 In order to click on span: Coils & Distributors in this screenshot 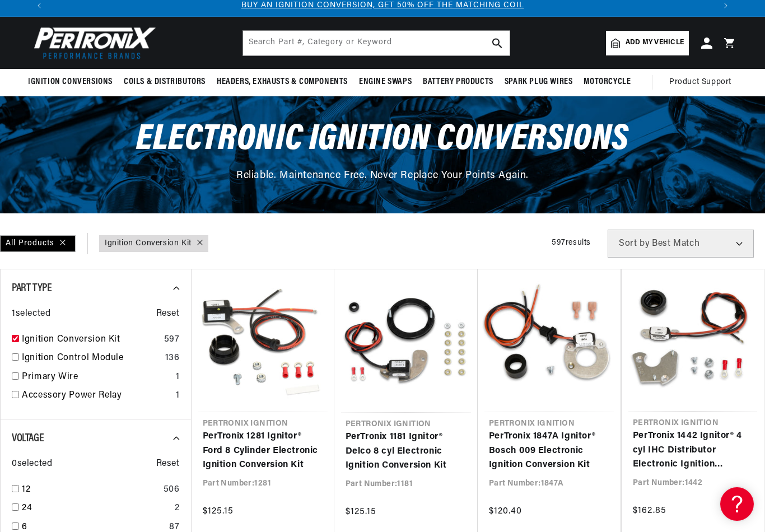, I will do `click(165, 82)`.